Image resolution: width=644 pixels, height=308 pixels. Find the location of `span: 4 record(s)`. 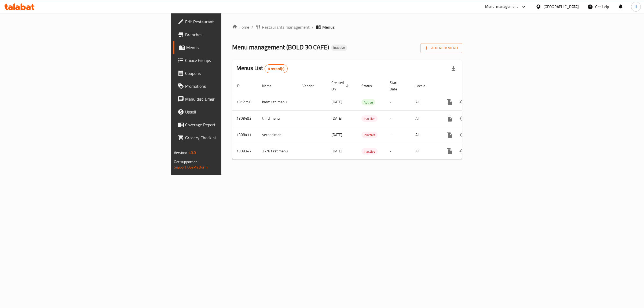

span: 4 record(s) is located at coordinates (276, 68).